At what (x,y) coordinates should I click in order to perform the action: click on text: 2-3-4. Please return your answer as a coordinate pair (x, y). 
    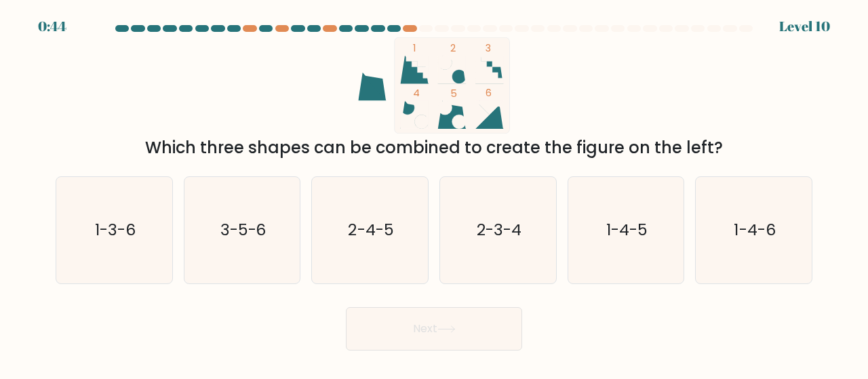
    Looking at the image, I should click on (499, 230).